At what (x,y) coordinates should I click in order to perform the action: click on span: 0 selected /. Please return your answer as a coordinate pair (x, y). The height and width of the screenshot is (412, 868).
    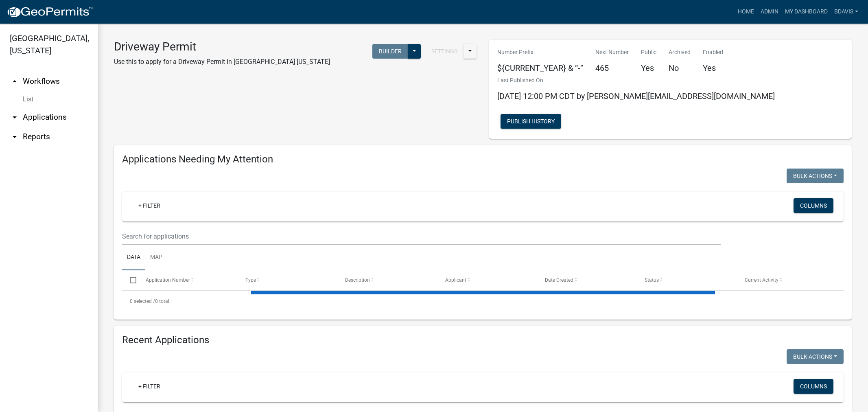
    Looking at the image, I should click on (142, 301).